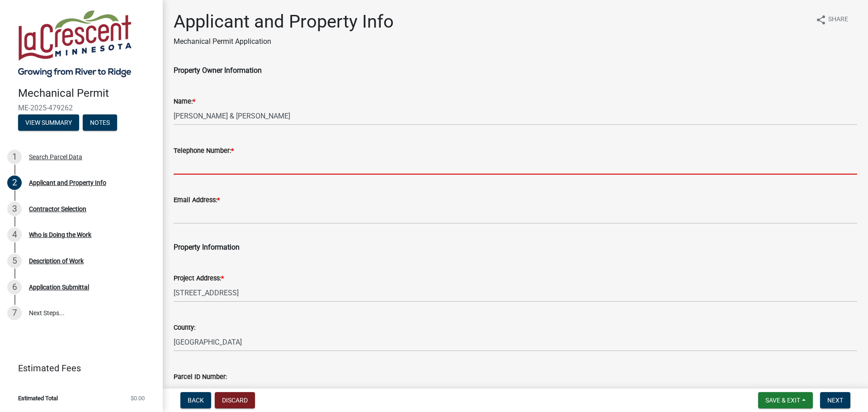 This screenshot has width=868, height=412. I want to click on span: Save & Exit, so click(783, 400).